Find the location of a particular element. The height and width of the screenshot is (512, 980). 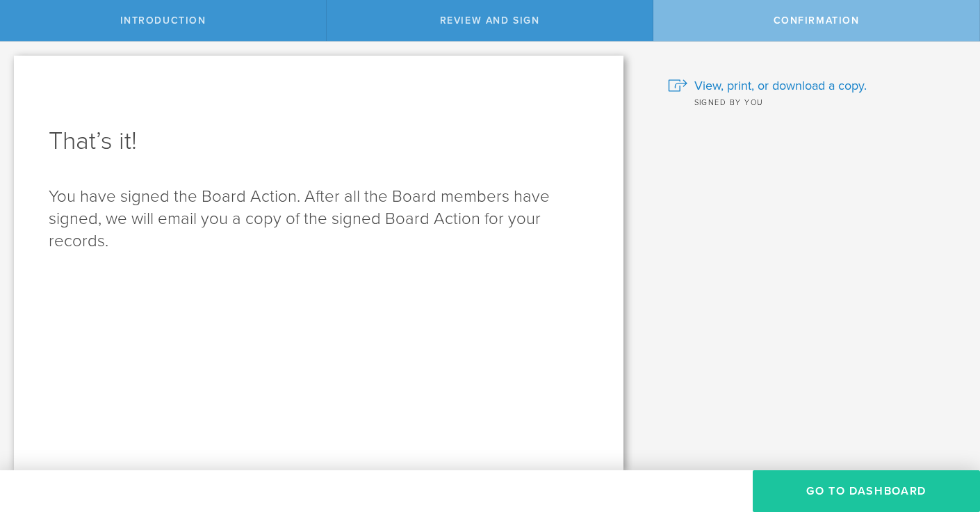

div: Signed by you is located at coordinates (813, 101).